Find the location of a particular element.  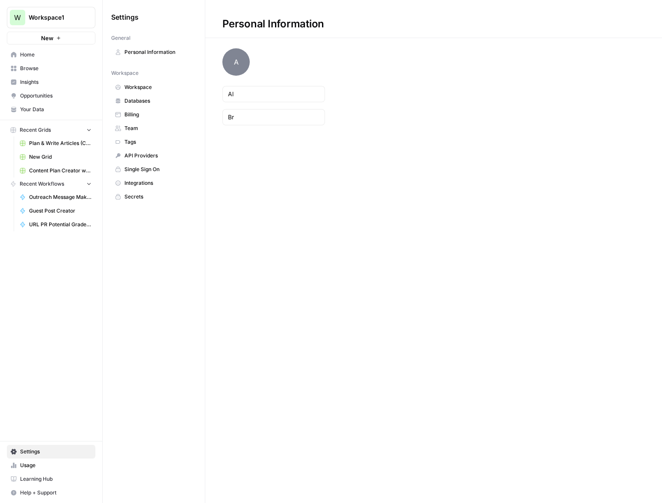

span: Help + Support is located at coordinates (56, 493).